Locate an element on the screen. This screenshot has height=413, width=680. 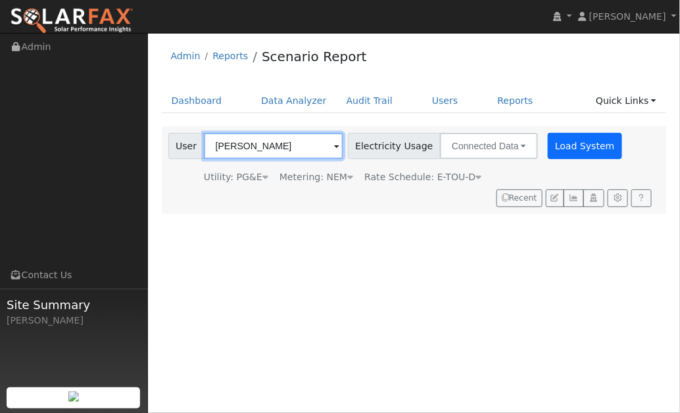
a: Quick Links is located at coordinates (627, 101).